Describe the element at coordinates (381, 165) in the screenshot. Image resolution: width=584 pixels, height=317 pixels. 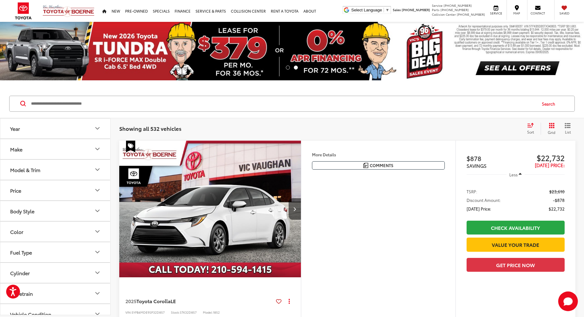
I see `span: Comments` at that location.